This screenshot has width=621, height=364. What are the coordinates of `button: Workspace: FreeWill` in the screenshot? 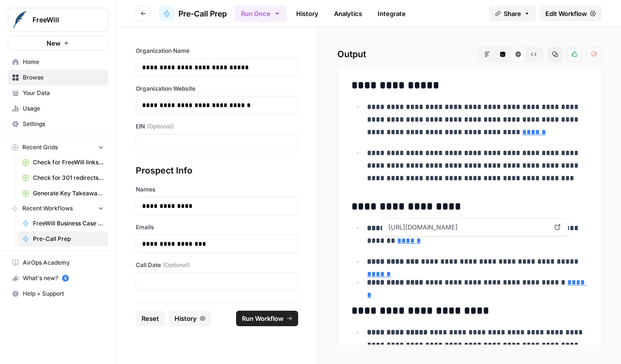 It's located at (57, 20).